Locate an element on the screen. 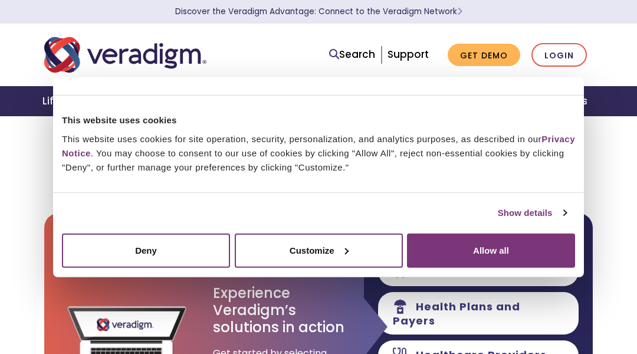  div: This website uses cookies for site operation, security, personalization, and analytics purposes, ... is located at coordinates (318, 153).